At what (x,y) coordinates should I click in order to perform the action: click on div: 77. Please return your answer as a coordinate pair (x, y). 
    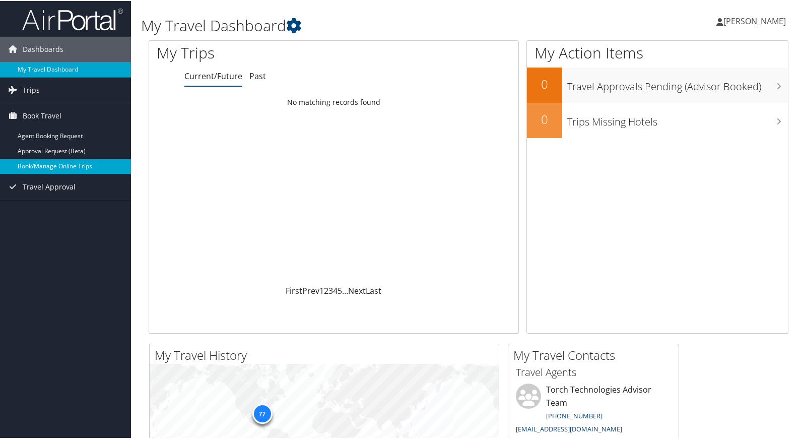
    Looking at the image, I should click on (262, 412).